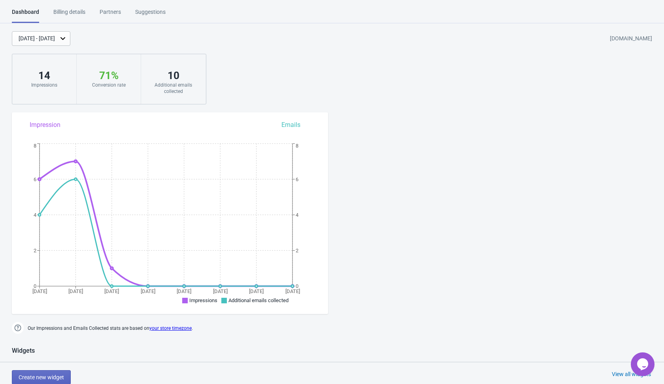 Image resolution: width=664 pixels, height=384 pixels. Describe the element at coordinates (109, 85) in the screenshot. I see `div: Conversion rate` at that location.